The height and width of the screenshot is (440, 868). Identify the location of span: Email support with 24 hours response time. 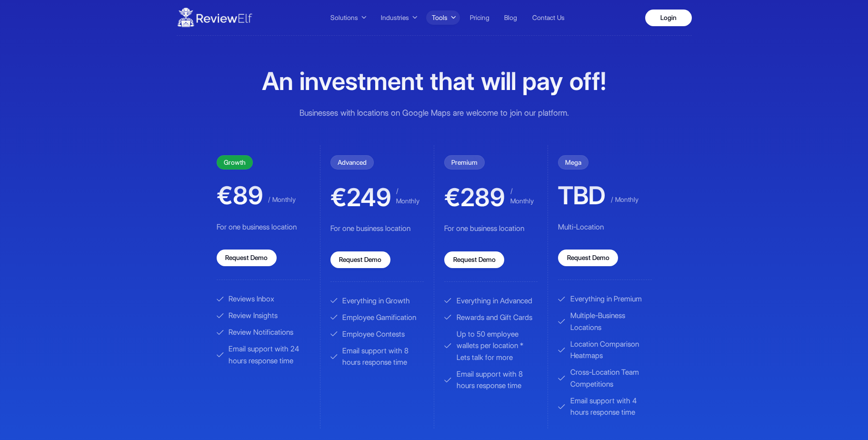
(269, 355).